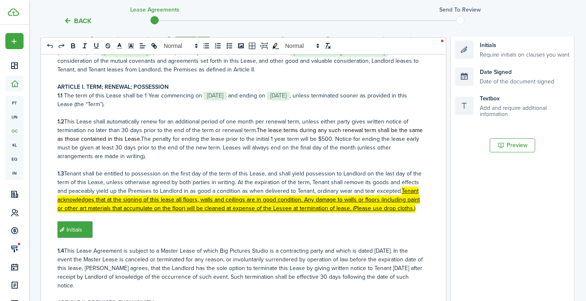 The width and height of the screenshot is (586, 301). What do you see at coordinates (14, 103) in the screenshot?
I see `a: pt` at bounding box center [14, 103].